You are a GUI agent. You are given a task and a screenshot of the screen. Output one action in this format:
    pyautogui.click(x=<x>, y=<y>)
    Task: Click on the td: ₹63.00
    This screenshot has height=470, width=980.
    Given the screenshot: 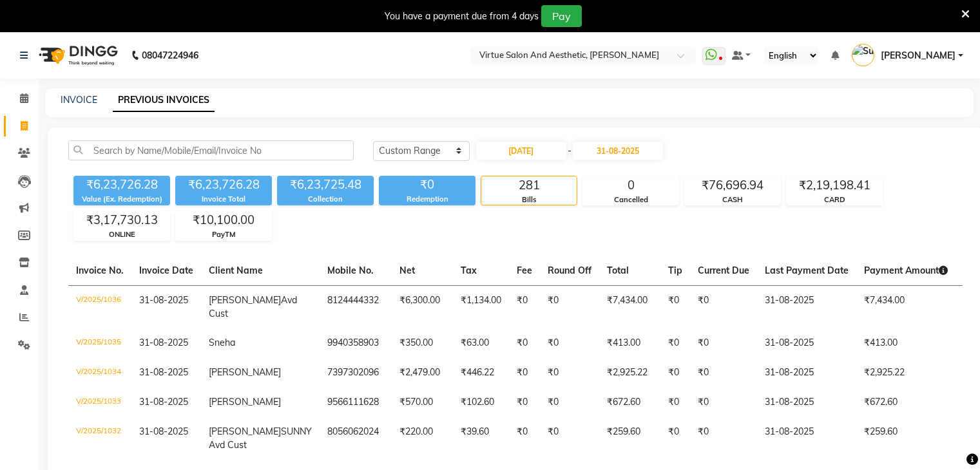 What is the action you would take?
    pyautogui.click(x=481, y=343)
    